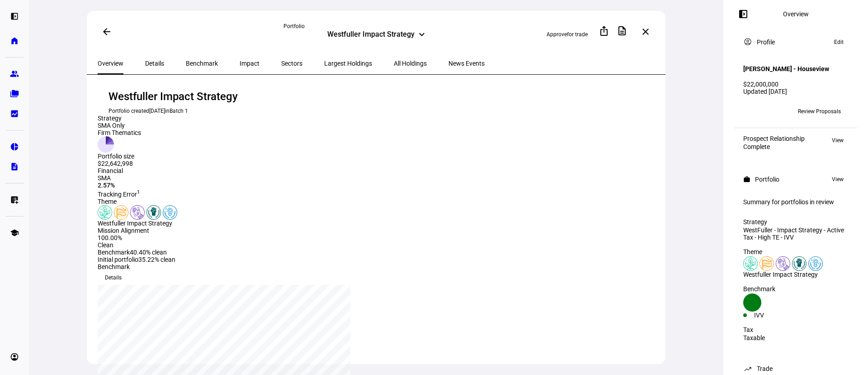 The height and width of the screenshot is (375, 868). I want to click on a: group, so click(14, 74).